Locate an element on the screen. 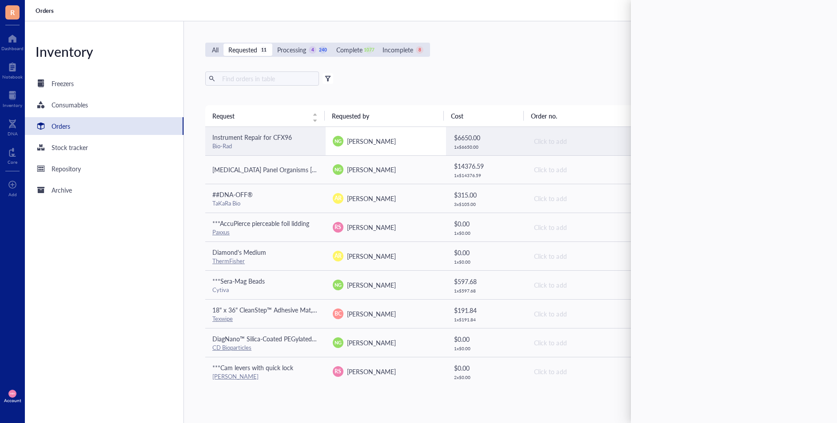 This screenshot has height=423, width=837. a: Stock tracker is located at coordinates (104, 147).